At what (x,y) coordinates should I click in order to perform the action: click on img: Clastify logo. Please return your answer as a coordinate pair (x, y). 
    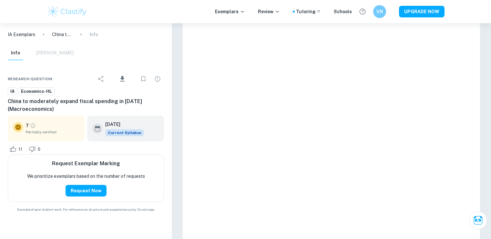
    Looking at the image, I should click on (67, 12).